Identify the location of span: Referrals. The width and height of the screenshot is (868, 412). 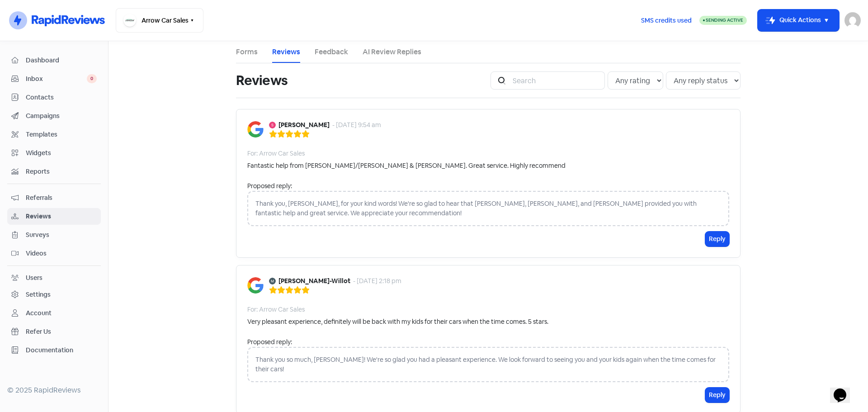
(61, 198).